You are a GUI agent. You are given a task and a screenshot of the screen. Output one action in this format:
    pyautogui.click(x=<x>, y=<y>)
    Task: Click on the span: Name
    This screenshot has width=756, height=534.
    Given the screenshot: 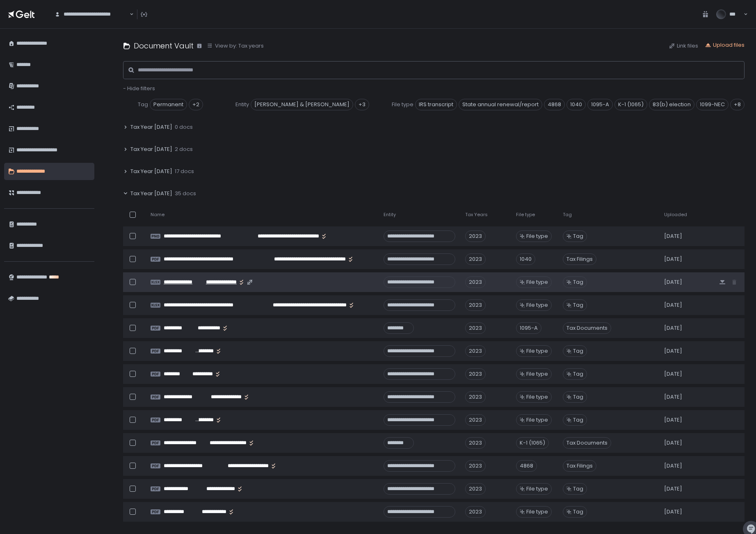 What is the action you would take?
    pyautogui.click(x=158, y=215)
    